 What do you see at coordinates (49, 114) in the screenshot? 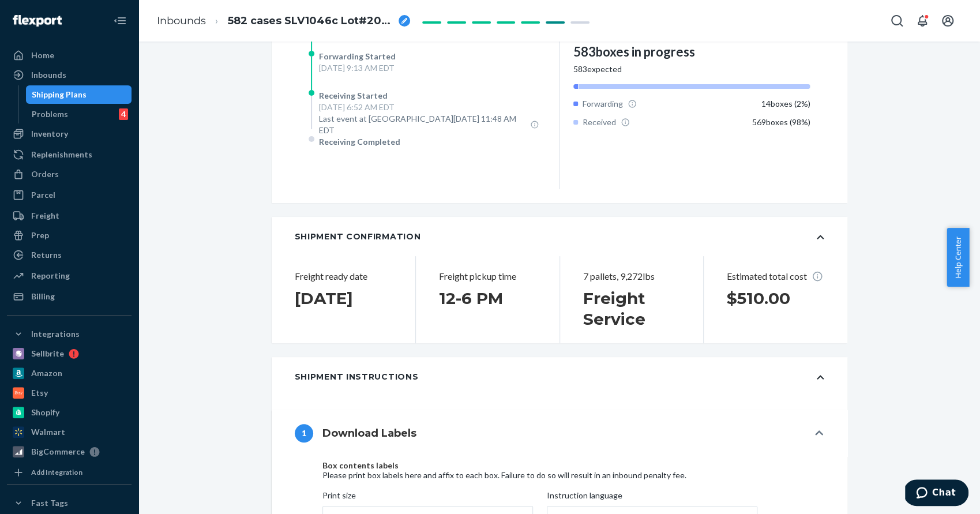
I see `div: Problems` at bounding box center [49, 114].